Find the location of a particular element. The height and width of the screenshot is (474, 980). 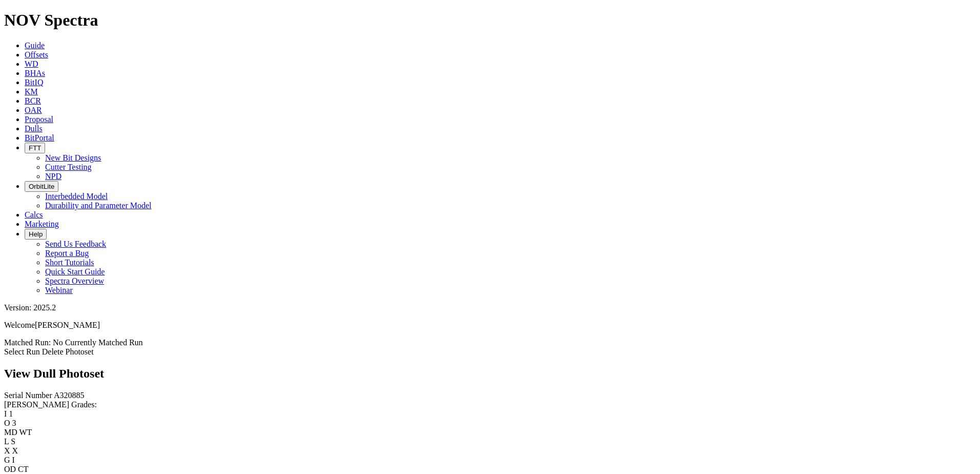

a: BitIQ is located at coordinates (34, 82).